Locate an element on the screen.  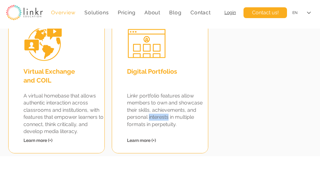
nav: Site is located at coordinates (131, 12).